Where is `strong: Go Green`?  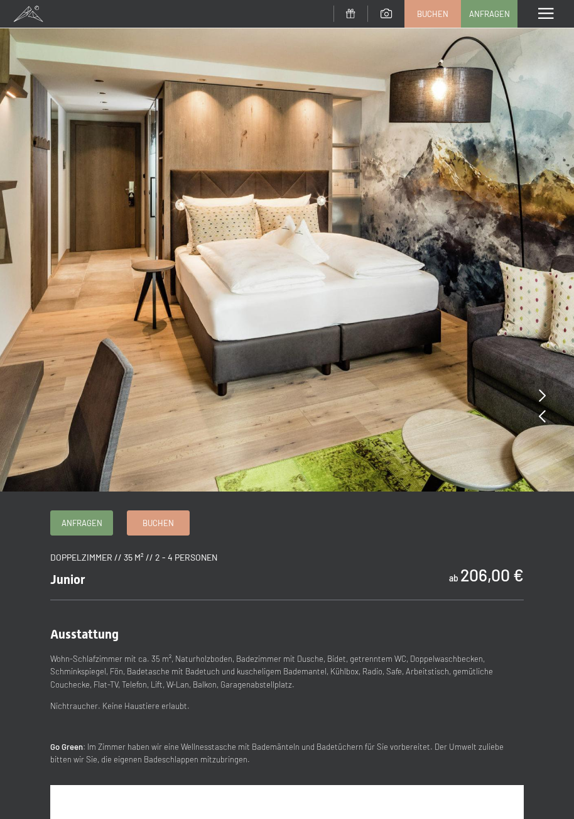 strong: Go Green is located at coordinates (67, 746).